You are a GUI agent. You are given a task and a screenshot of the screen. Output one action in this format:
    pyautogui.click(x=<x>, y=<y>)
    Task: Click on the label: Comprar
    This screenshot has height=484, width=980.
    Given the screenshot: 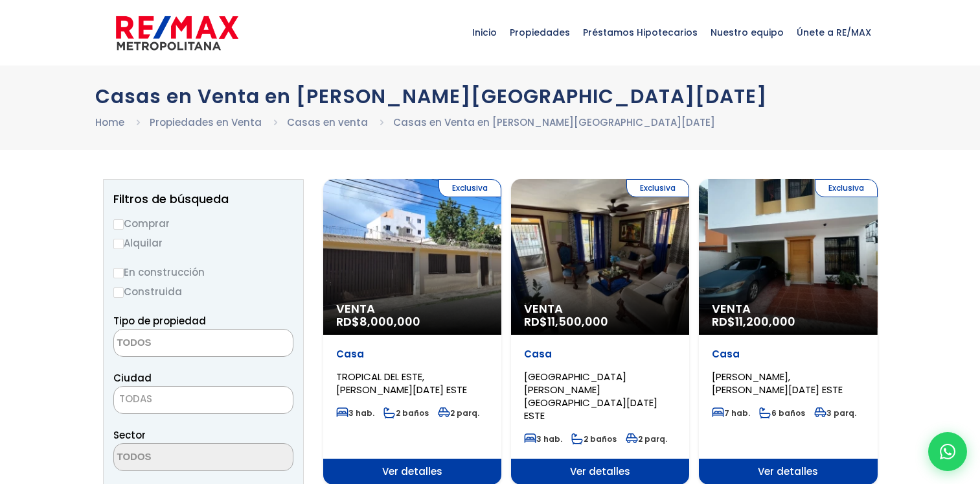 What is the action you would take?
    pyautogui.click(x=203, y=223)
    